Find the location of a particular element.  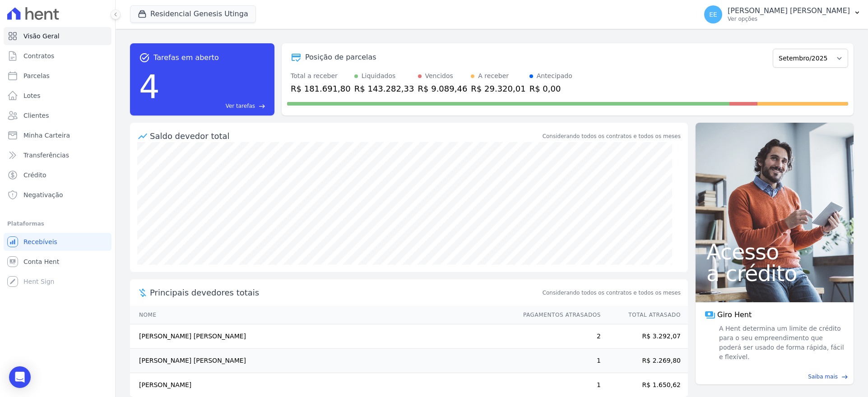

span: Contratos is located at coordinates (39, 56).